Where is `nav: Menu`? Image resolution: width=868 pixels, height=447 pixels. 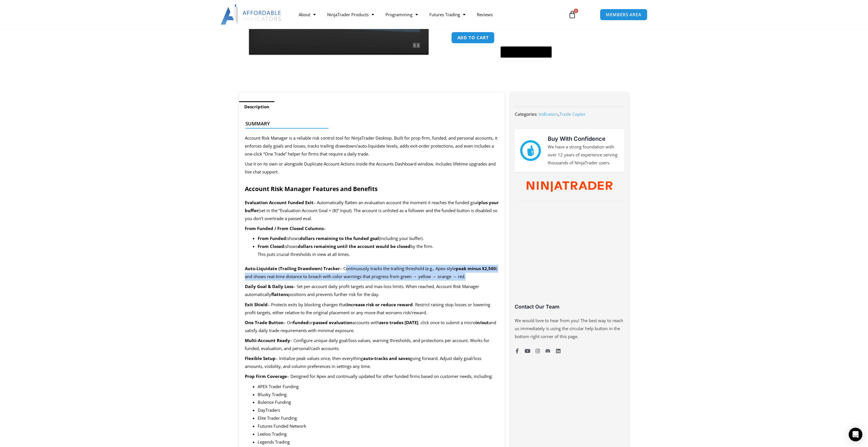
nav: Menu is located at coordinates (427, 15).